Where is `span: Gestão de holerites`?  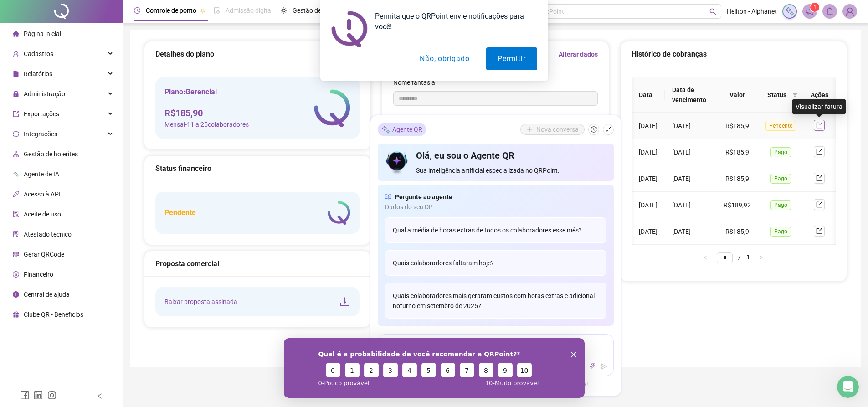
span: Gestão de holerites is located at coordinates (51, 154).